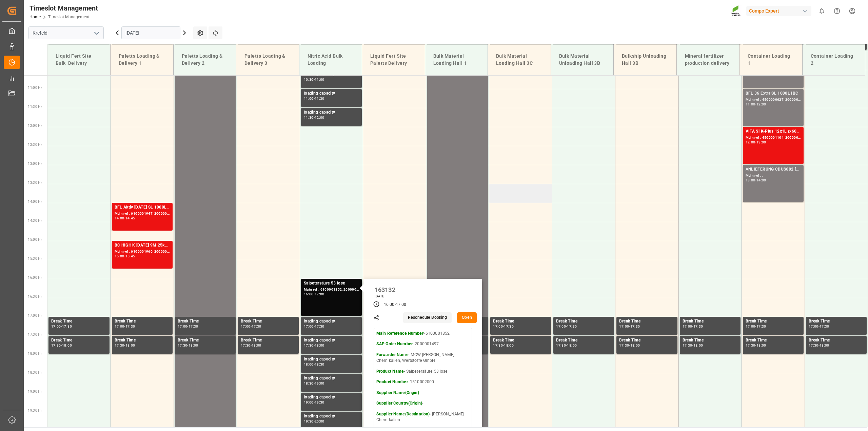 The width and height of the screenshot is (868, 431). Describe the element at coordinates (392, 382) in the screenshot. I see `strong: Product Number` at that location.